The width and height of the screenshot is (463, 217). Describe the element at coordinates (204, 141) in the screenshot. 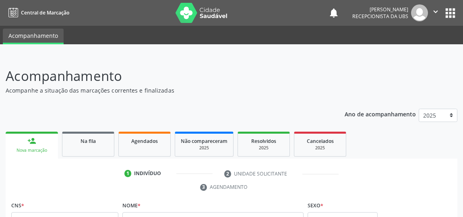

I see `span: Não compareceram` at that location.